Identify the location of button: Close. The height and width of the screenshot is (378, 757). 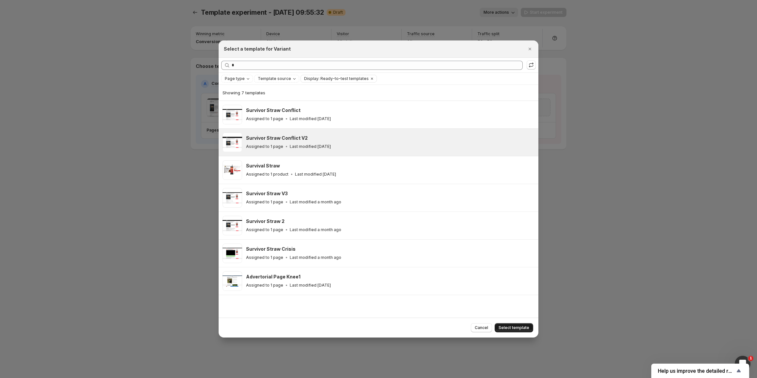
(530, 49).